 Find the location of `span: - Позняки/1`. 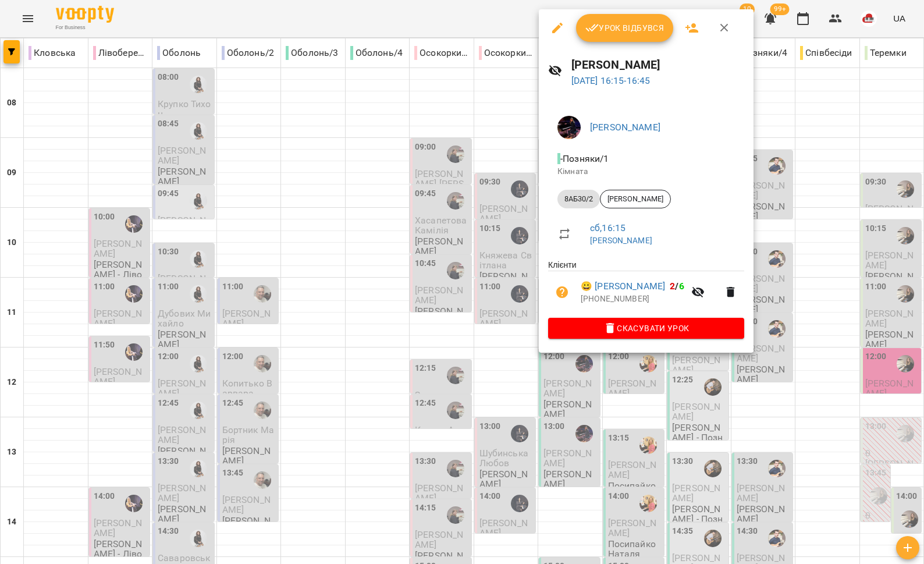

span: - Позняки/1 is located at coordinates (584, 159).